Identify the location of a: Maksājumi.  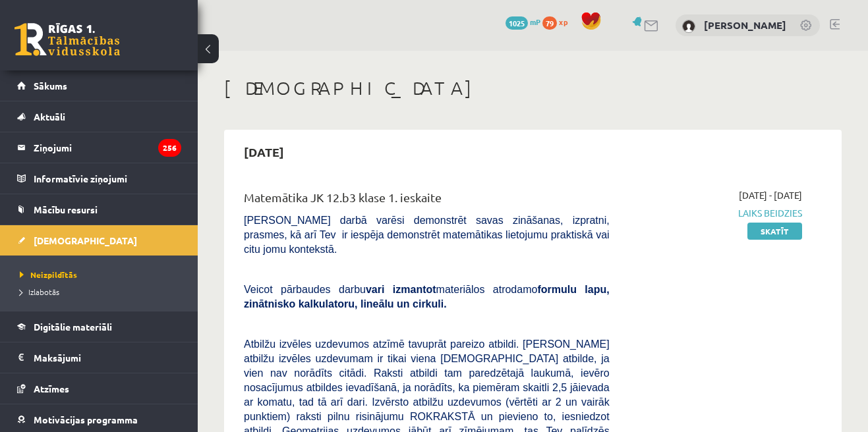
(99, 357).